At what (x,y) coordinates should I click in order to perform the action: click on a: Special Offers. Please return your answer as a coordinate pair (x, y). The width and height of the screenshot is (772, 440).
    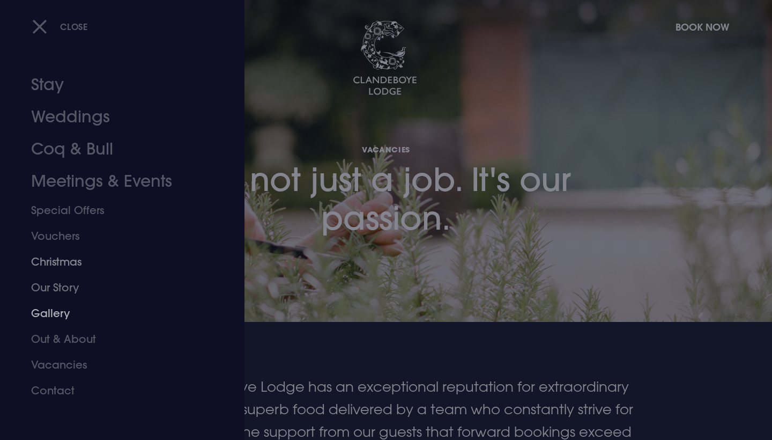
    Looking at the image, I should click on (116, 210).